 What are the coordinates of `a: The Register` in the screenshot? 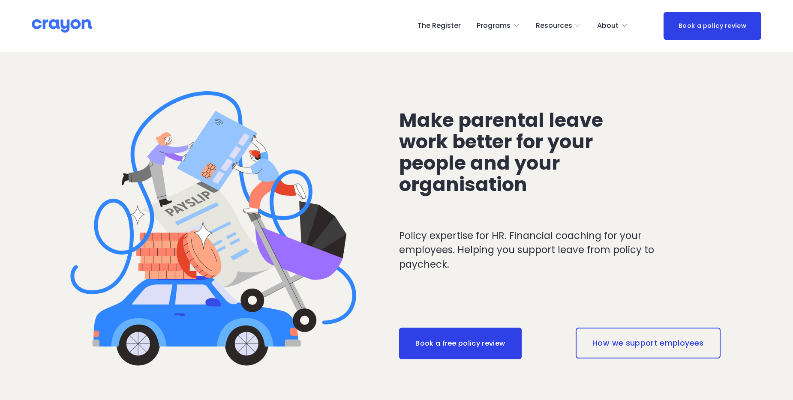 It's located at (439, 26).